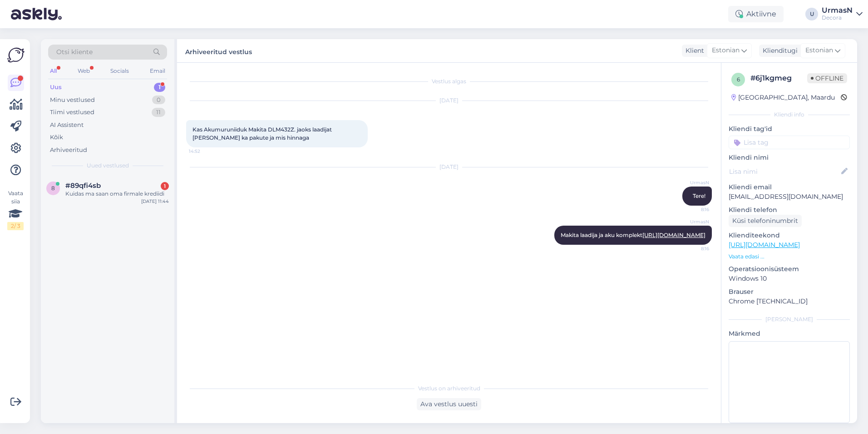  I want to click on div: Klienditugi, so click(779, 50).